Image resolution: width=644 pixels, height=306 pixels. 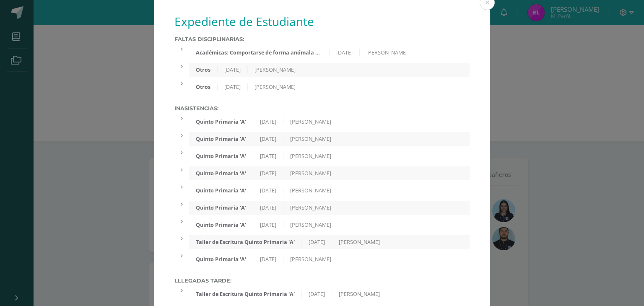 I want to click on label: Faltas Disciplinarias:, so click(x=322, y=39).